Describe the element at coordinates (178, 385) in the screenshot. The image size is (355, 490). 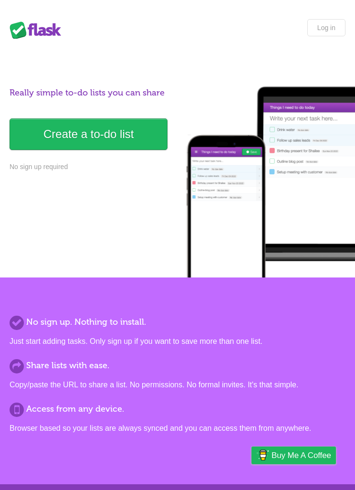
I see `p: Copy/paste the URL to share a list. No permissions. No formal invites. It's that simple.` at that location.